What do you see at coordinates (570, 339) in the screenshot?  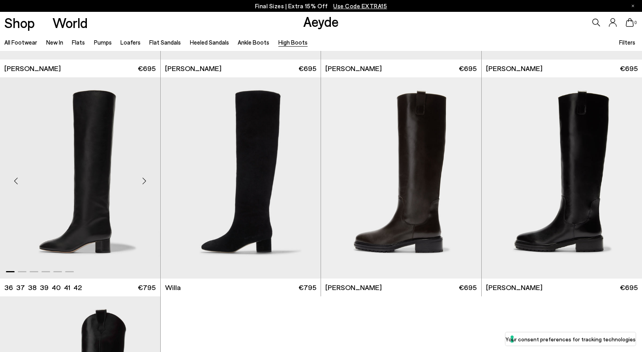 I see `button: Your consent preferences for tracking technologies` at bounding box center [570, 339].